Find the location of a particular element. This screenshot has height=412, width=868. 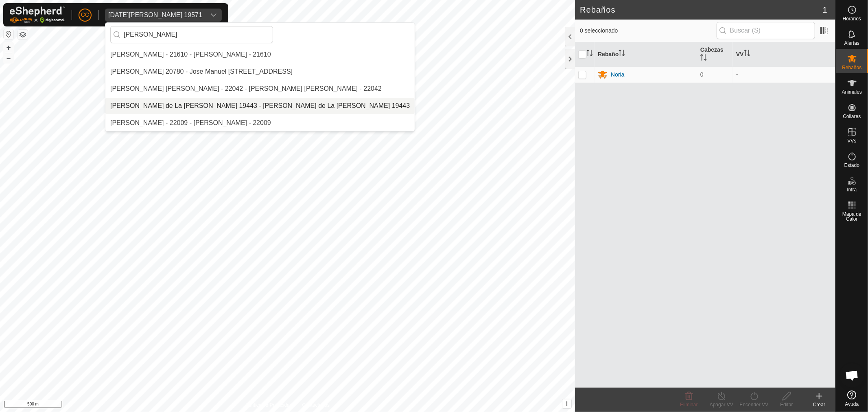

span: Horarios is located at coordinates (852, 19).